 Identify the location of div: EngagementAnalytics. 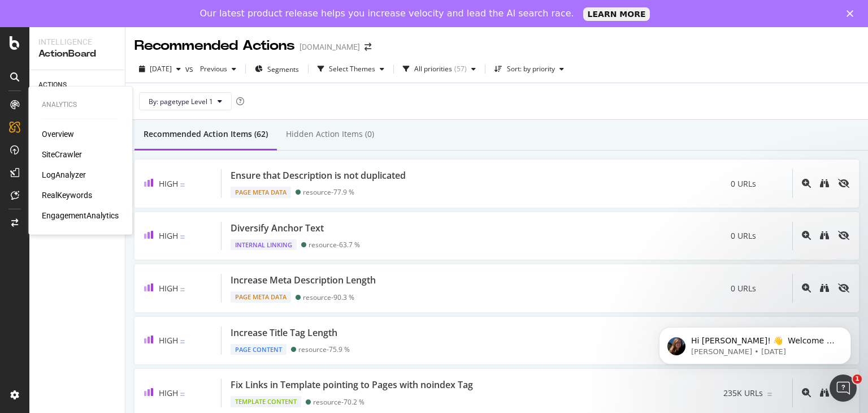
(81, 216).